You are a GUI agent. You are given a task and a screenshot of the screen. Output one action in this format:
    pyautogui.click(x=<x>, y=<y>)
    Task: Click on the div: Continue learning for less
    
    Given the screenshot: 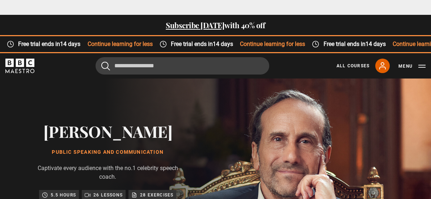 What is the action you would take?
    pyautogui.click(x=227, y=44)
    